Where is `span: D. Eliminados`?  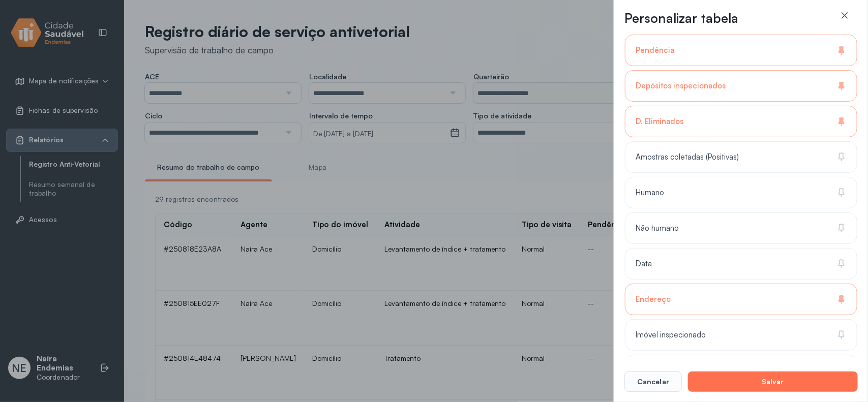
span: D. Eliminados is located at coordinates (660, 121).